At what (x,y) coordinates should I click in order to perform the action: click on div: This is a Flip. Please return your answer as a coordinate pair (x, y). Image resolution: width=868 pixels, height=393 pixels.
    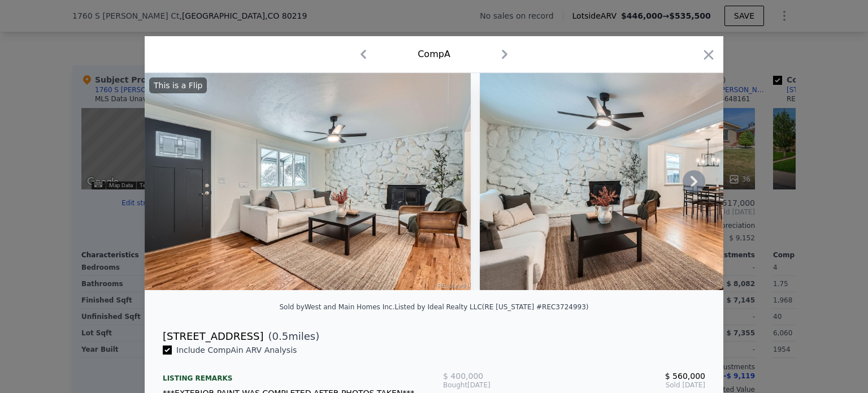
    Looking at the image, I should click on (178, 86).